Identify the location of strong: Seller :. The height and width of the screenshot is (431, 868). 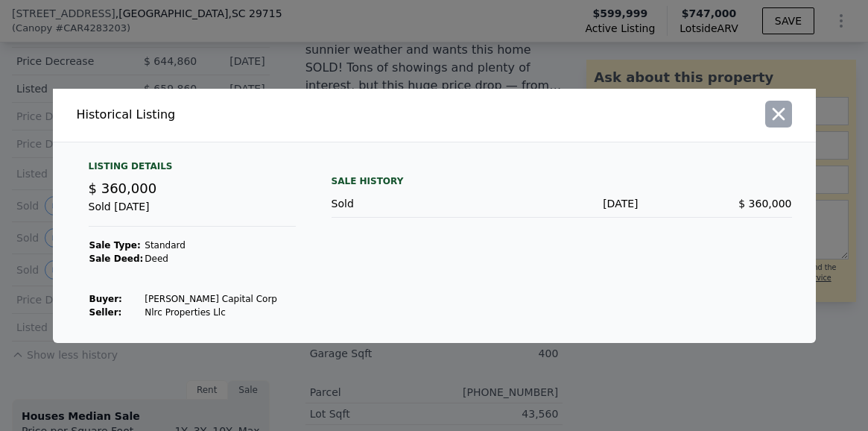
(105, 312).